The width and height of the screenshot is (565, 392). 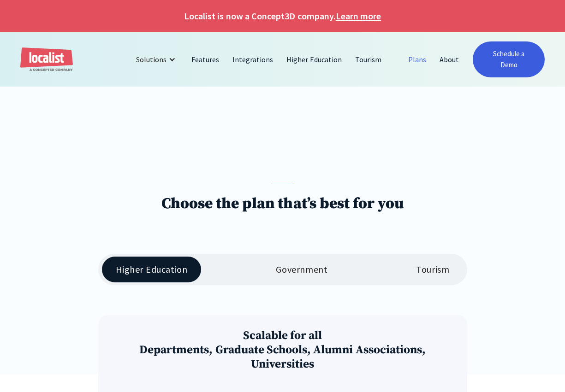 I want to click on a: Schedule a Demo, so click(x=509, y=59).